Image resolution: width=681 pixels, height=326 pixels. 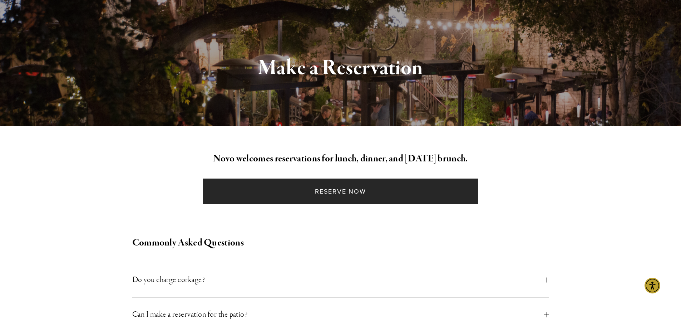 I want to click on span: Do you charge corkage?, so click(x=338, y=280).